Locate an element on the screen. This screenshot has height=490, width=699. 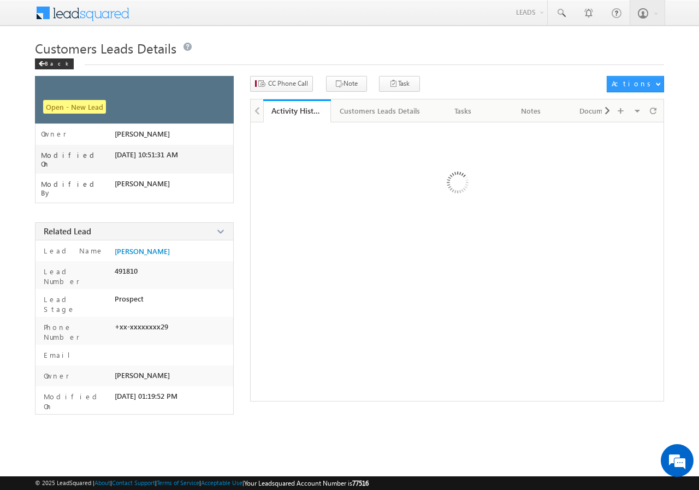
img: Loading ... is located at coordinates (457, 184).